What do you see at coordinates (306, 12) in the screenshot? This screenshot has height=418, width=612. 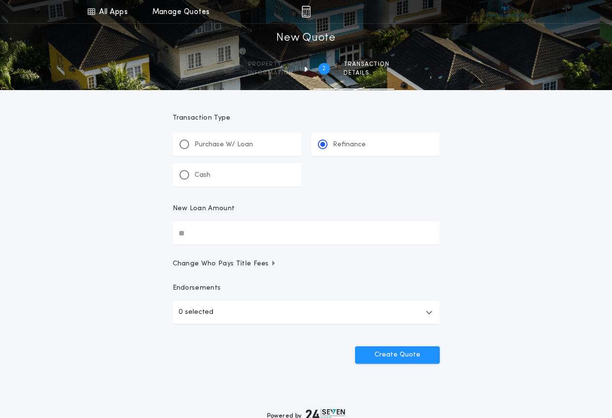 I see `img: img` at bounding box center [306, 12].